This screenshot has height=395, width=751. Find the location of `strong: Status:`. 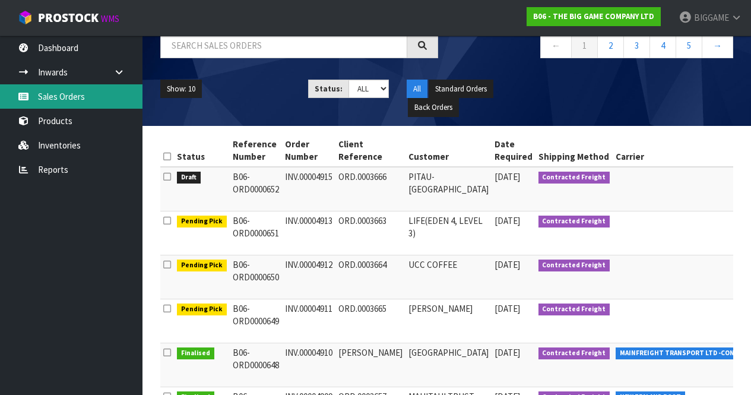

strong: Status: is located at coordinates (328, 88).